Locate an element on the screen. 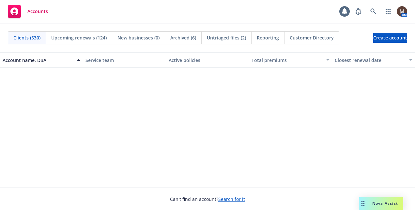 The width and height of the screenshot is (415, 210). button: Total premiums is located at coordinates (290, 60).